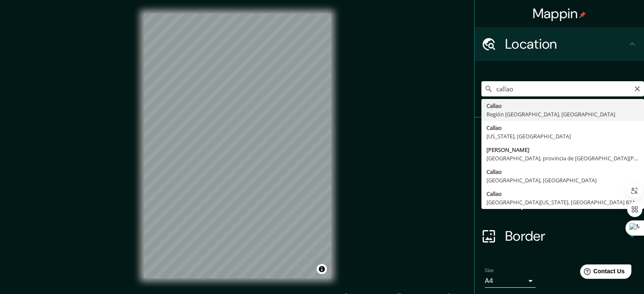 The image size is (644, 294). I want to click on span: Contact Us, so click(40, 10).